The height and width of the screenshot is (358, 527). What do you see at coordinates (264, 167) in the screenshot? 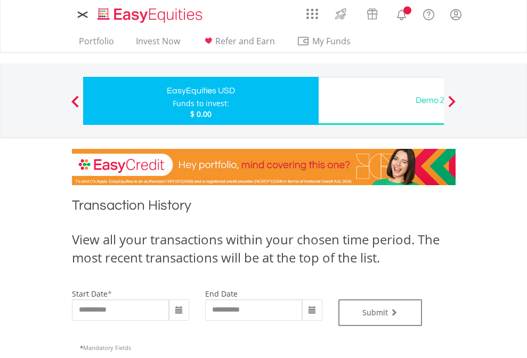
I see `img: EasyCredit Promotion Banner` at bounding box center [264, 167].